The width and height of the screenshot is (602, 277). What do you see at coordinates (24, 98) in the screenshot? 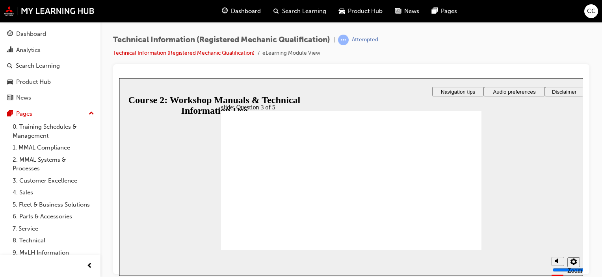
I see `div: News` at bounding box center [24, 98].